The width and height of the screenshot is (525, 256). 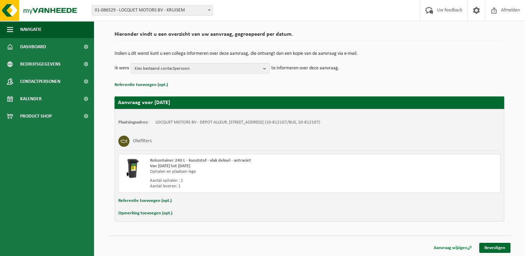 What do you see at coordinates (145, 213) in the screenshot?
I see `button: Opmerking toevoegen (opt.)` at bounding box center [145, 213].